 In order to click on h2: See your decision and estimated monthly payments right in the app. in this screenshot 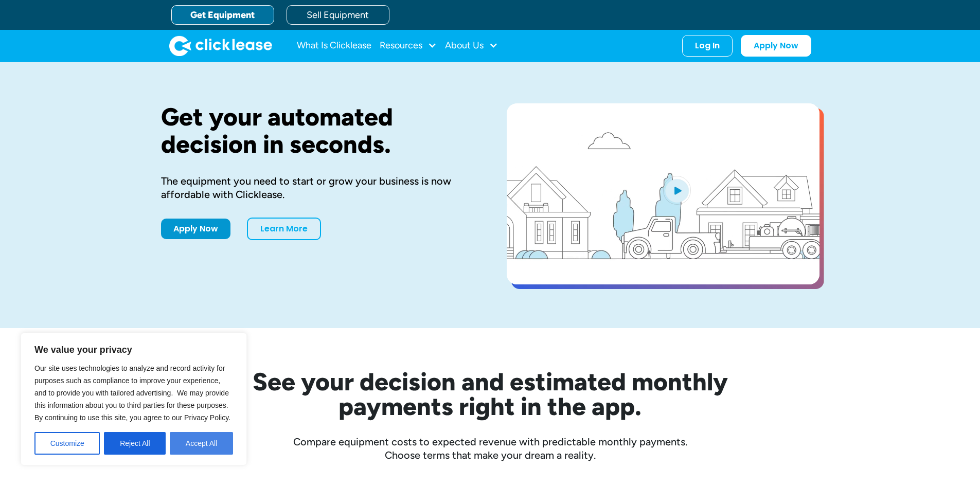, I will do `click(490, 394)`.